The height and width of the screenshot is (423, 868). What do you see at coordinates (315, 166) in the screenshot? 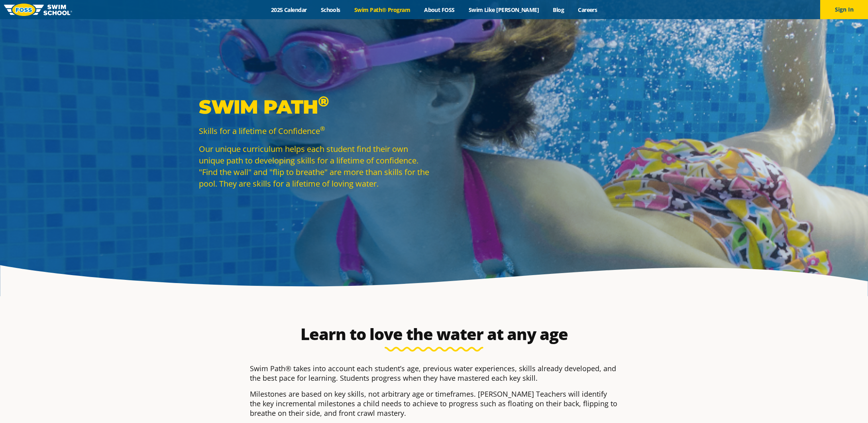
I see `p: Our unique curriculum helps each student find their own unique path to developing skills for a li...` at bounding box center [315, 166].